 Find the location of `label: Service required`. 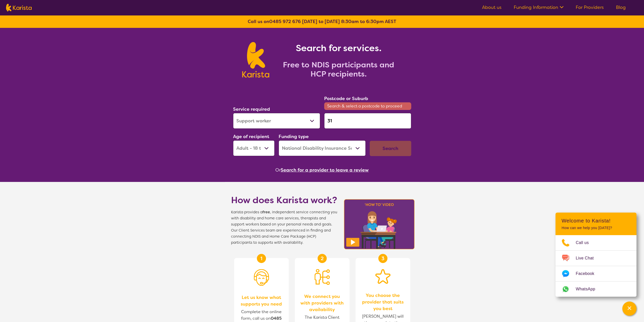

label: Service required is located at coordinates (252, 109).